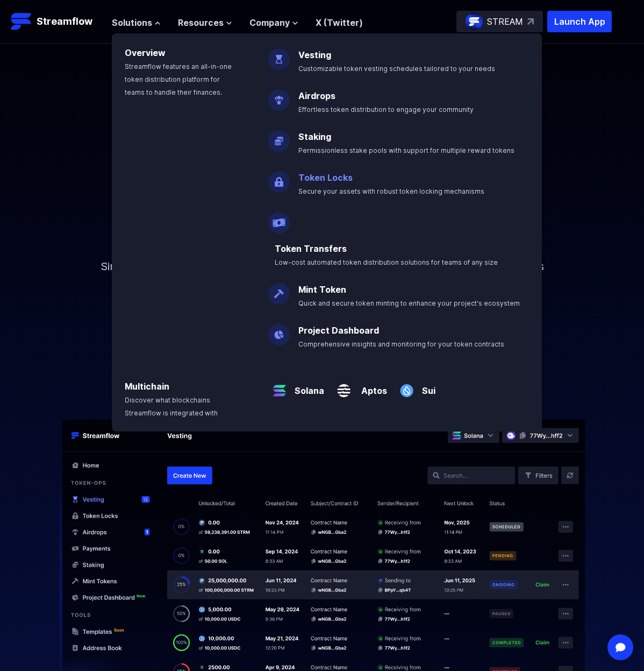 Image resolution: width=644 pixels, height=671 pixels. I want to click on span: Streamflow features an all-in-one token distribution platform for teams to handle their finances., so click(178, 79).